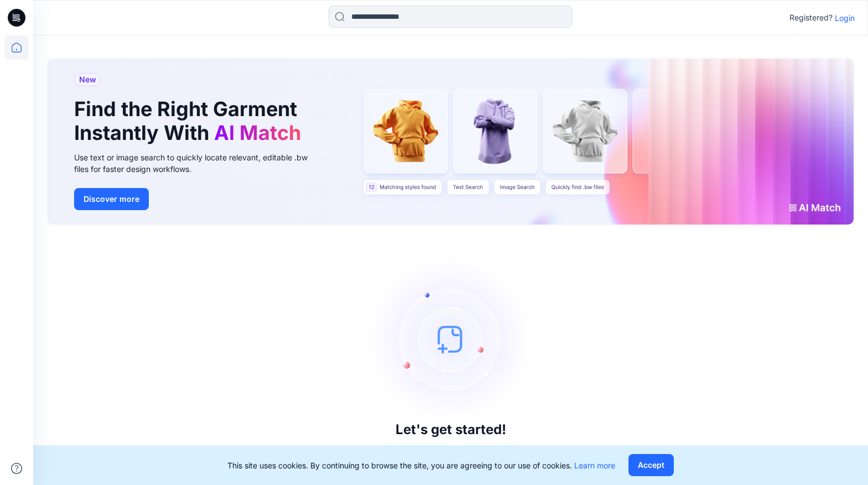 The width and height of the screenshot is (868, 485). I want to click on span: AI Match, so click(257, 133).